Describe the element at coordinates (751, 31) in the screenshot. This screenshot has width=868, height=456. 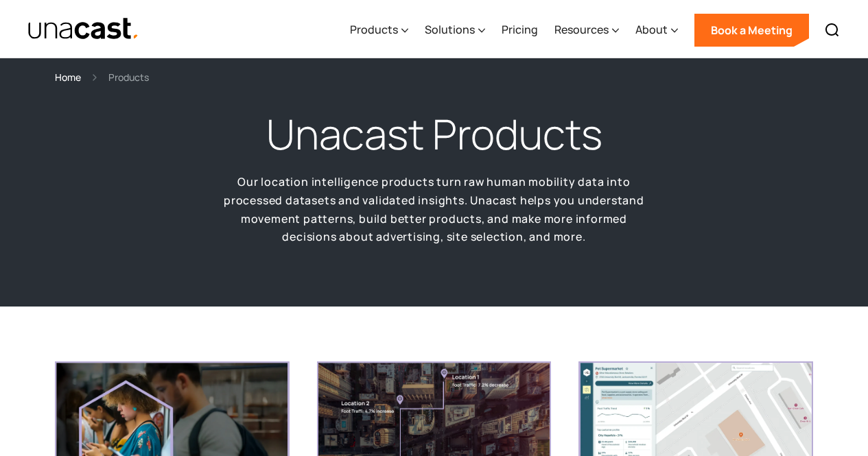
I see `a: Book a Meeting` at that location.